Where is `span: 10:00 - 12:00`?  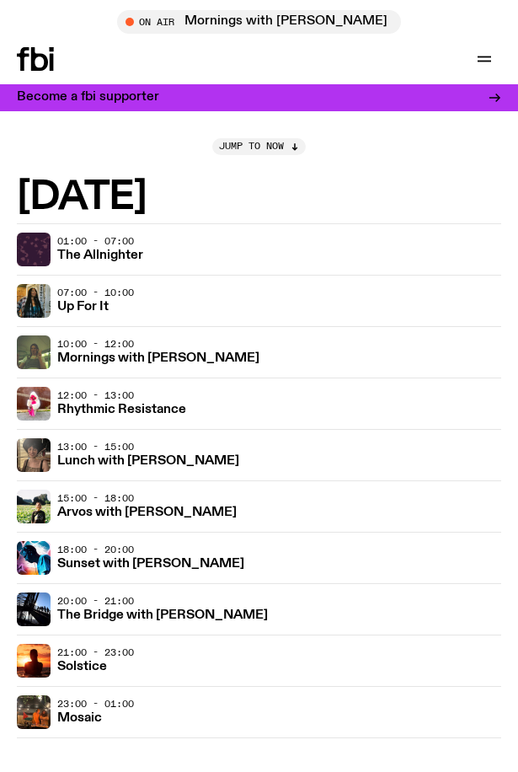
span: 10:00 - 12:00 is located at coordinates (95, 344).